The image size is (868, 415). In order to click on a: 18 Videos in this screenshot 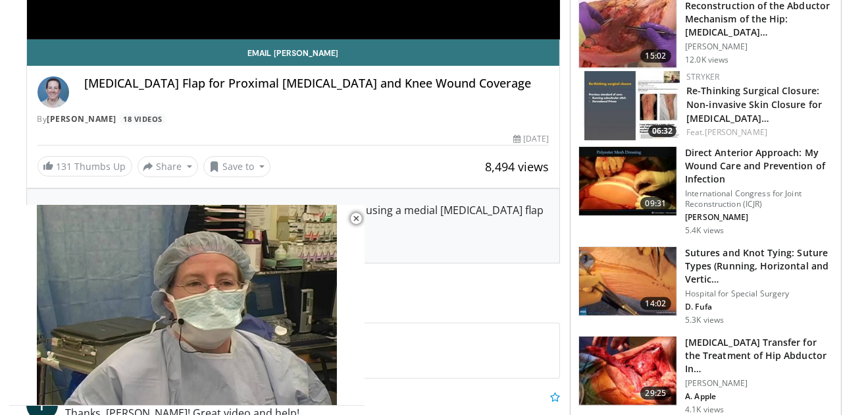, I will do `click(143, 119)`.